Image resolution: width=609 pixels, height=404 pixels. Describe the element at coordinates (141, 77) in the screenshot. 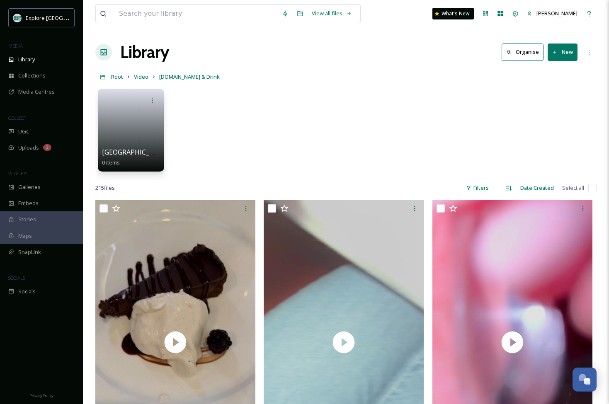

I see `span: Video` at that location.